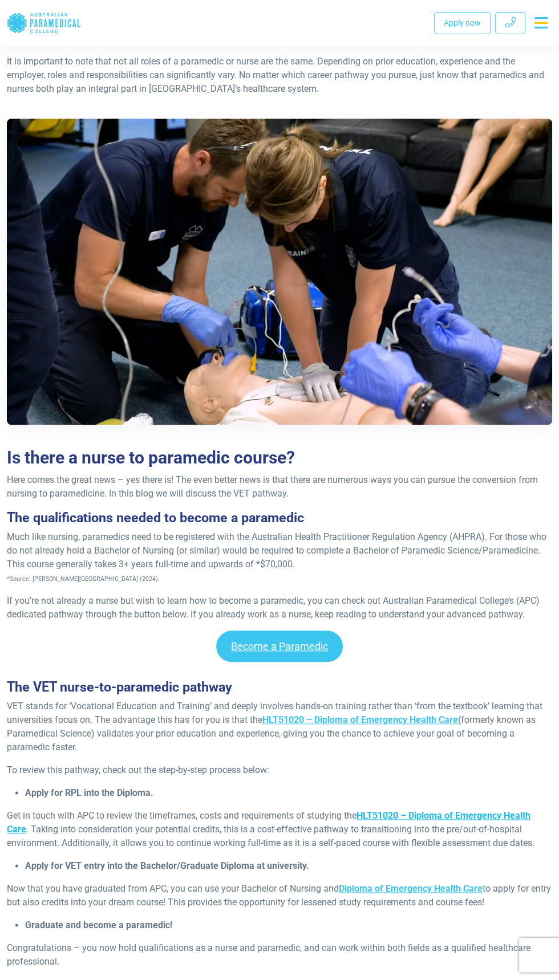  What do you see at coordinates (89, 793) in the screenshot?
I see `span: Apply for RPL into the Diploma.` at bounding box center [89, 793].